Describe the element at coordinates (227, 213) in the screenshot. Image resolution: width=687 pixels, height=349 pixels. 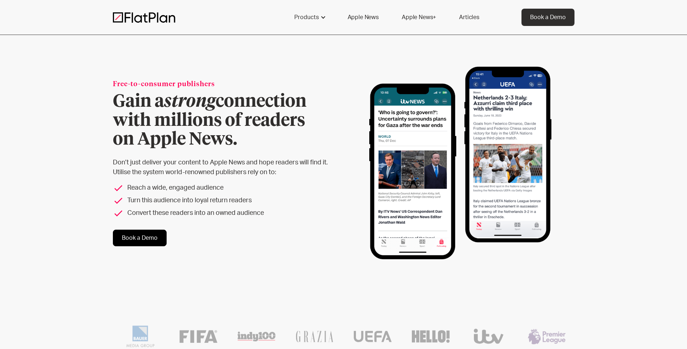
I see `li: Convert these readers into an owned audience` at that location.